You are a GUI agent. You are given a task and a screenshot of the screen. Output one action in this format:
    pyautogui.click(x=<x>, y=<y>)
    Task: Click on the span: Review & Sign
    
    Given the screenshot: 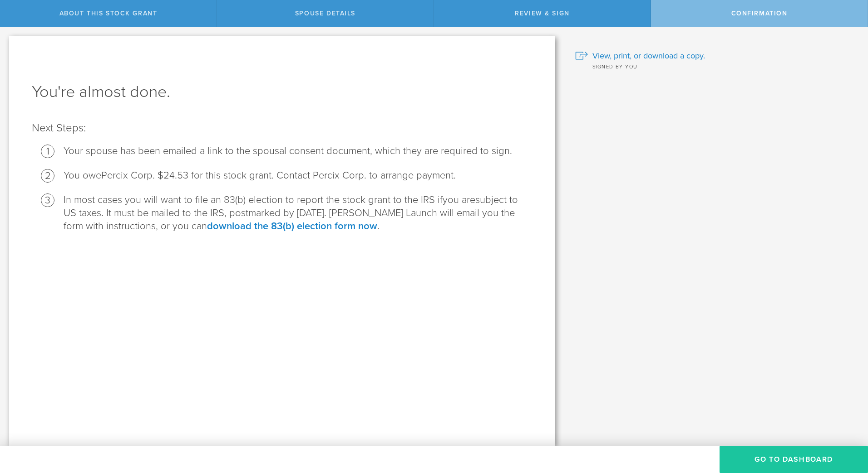 What is the action you would take?
    pyautogui.click(x=542, y=14)
    